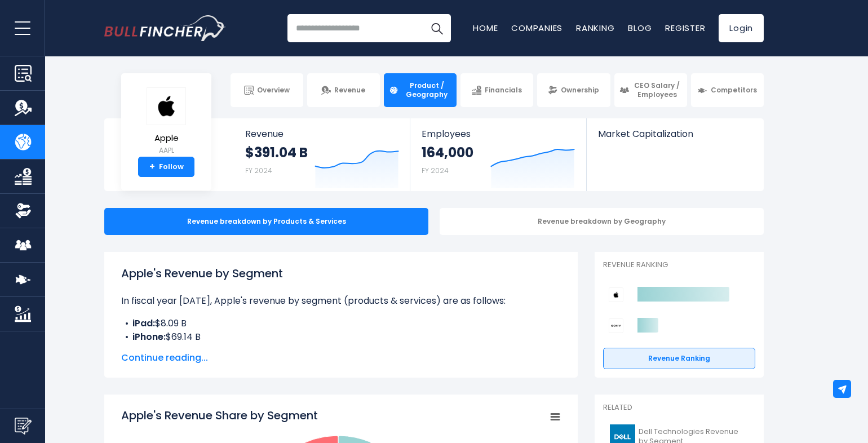  Describe the element at coordinates (447, 152) in the screenshot. I see `strong: 164,000` at that location.